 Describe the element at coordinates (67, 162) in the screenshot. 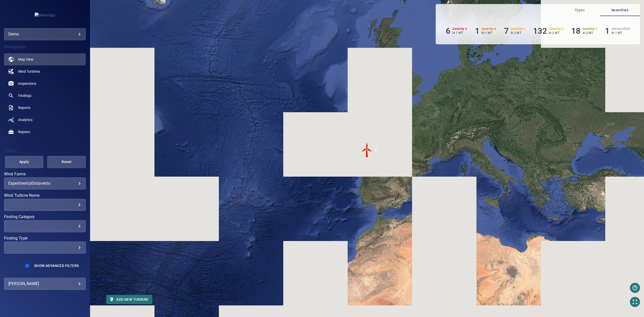

I see `button: Reset` at that location.